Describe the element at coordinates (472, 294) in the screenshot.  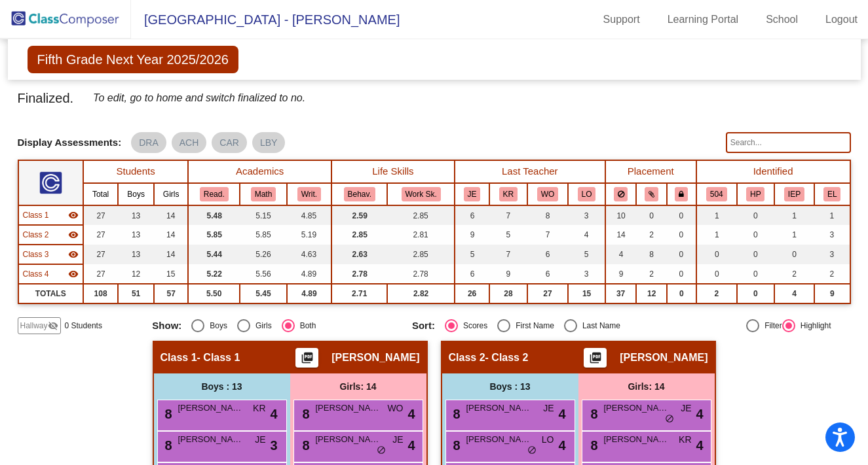
I see `td: 26` at that location.